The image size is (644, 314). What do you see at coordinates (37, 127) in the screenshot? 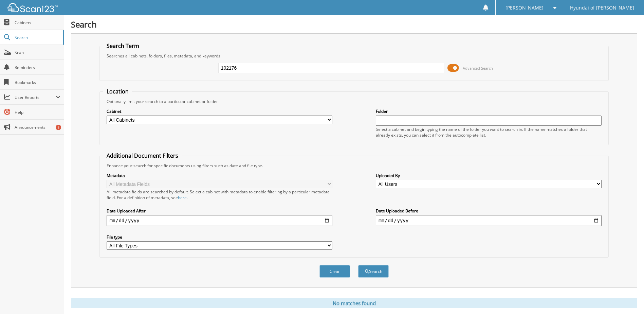
I see `span: Announcements` at bounding box center [37, 127].